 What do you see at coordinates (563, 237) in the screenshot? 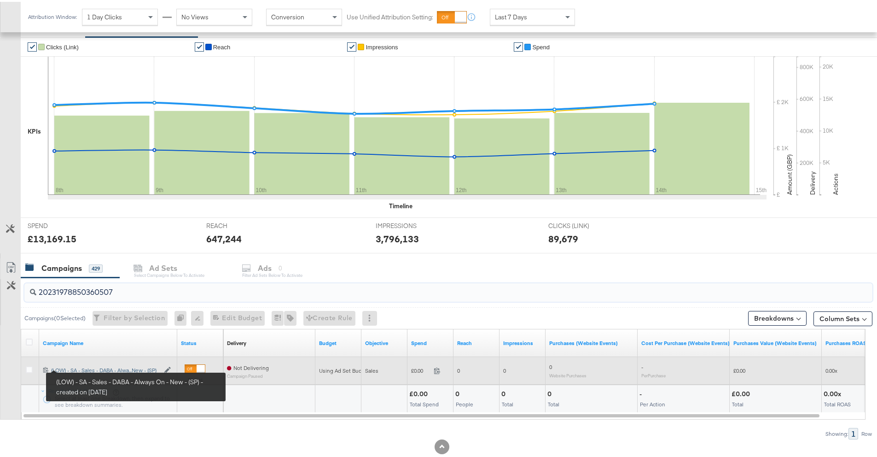
I see `div: 89,679` at bounding box center [563, 237].